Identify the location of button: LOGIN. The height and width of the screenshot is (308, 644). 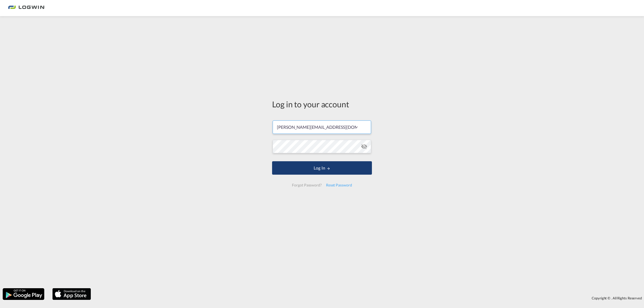
(322, 168).